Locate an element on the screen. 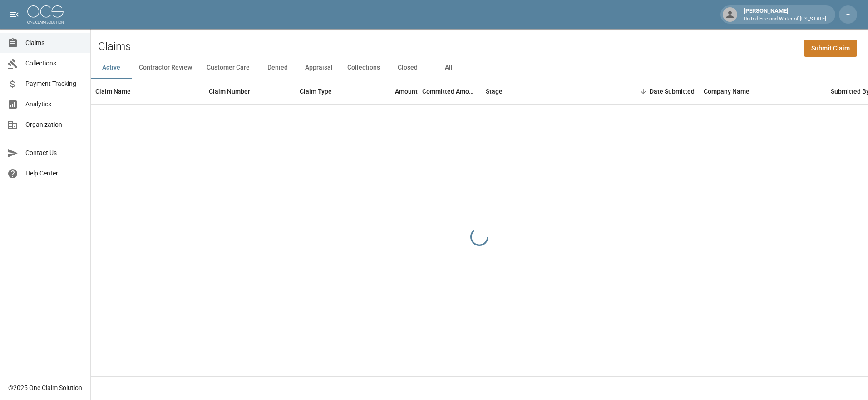 The image size is (868, 400). div: © 2025 One Claim Solution is located at coordinates (45, 388).